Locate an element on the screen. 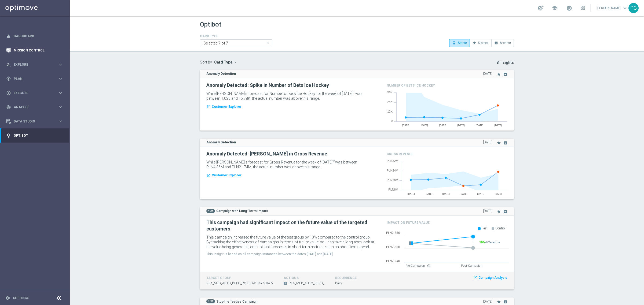 The width and height of the screenshot is (644, 305). p: 8 Insights is located at coordinates (397, 63).